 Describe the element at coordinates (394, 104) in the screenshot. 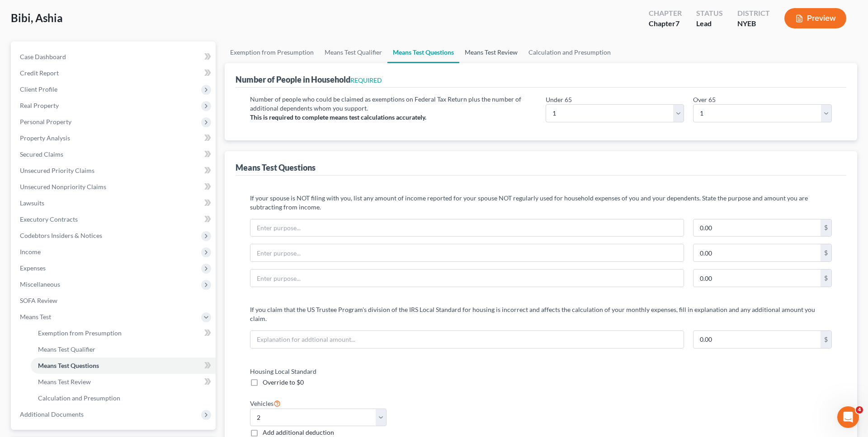

I see `p: Number of people who could be claimed as exemptions on Federal Tax Return plus the number of addi...` at that location.